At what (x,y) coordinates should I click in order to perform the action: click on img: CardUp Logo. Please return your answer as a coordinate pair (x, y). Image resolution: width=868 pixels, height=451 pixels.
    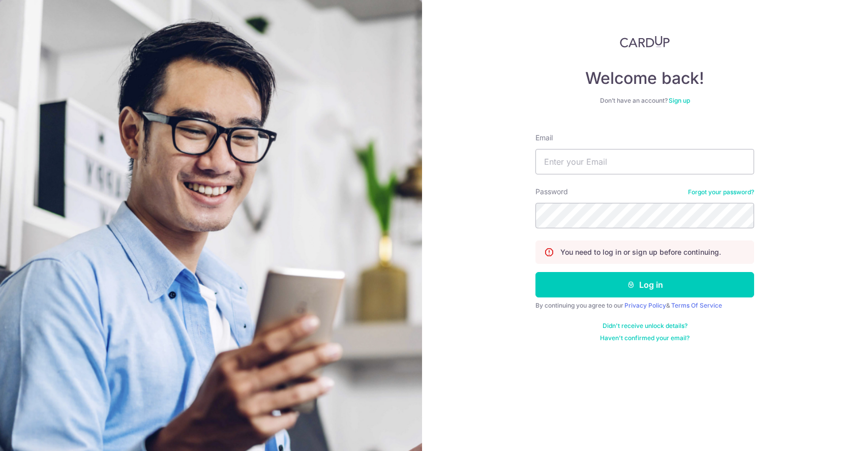
    Looking at the image, I should click on (644, 41).